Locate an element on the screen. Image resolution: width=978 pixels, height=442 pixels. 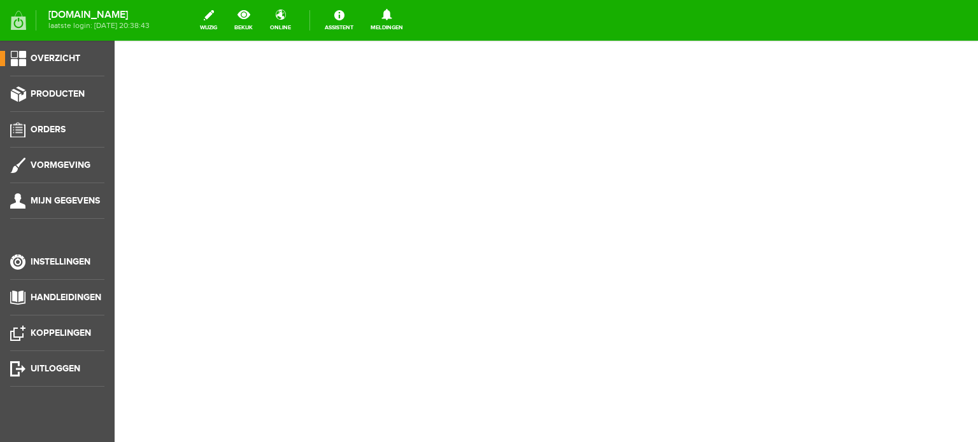
span: Koppelingen is located at coordinates (60, 333).